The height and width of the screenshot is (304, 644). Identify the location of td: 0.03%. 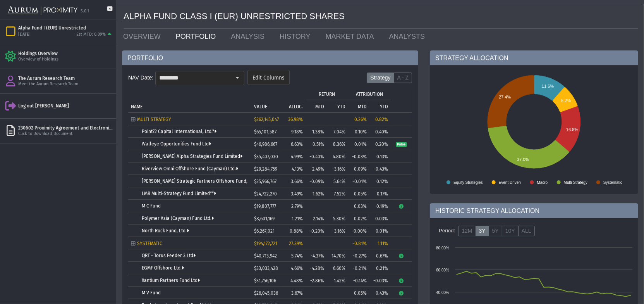
(359, 206).